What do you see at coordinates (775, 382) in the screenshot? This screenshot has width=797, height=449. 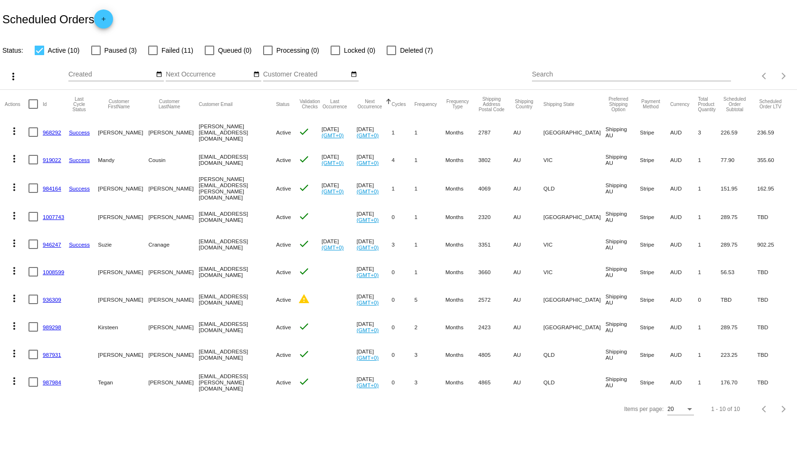 I see `mat-cell: TBD` at bounding box center [775, 382].